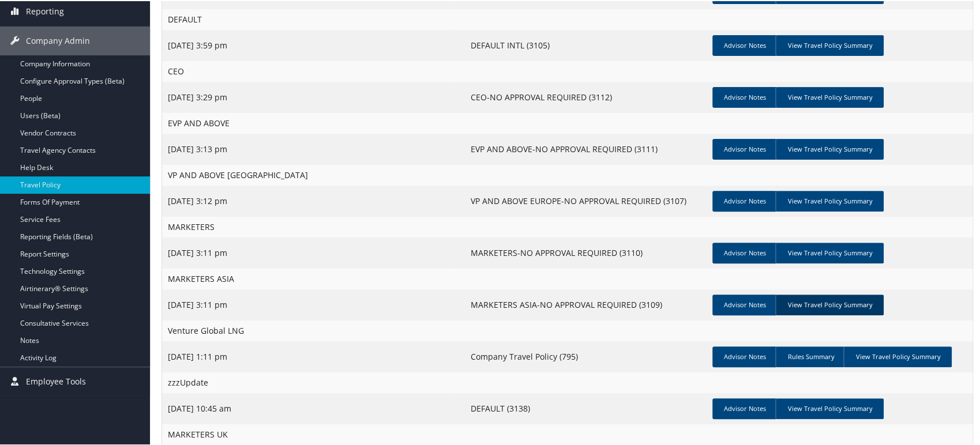 This screenshot has height=445, width=980. What do you see at coordinates (579, 304) in the screenshot?
I see `td: MARKETERS ASIA-NO APPROVAL REQUIRED (3109)` at bounding box center [579, 304].